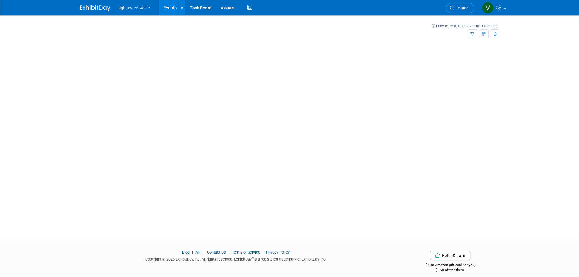 The image size is (579, 277). What do you see at coordinates (278, 252) in the screenshot?
I see `a: Privacy Policy` at bounding box center [278, 252].